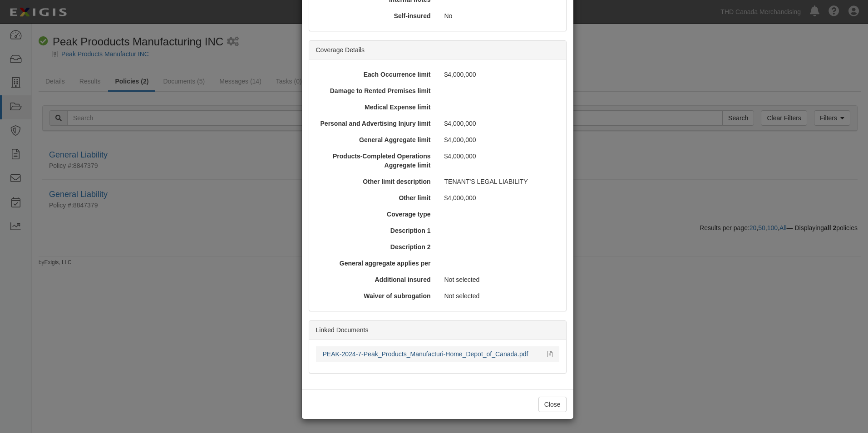  Describe the element at coordinates (553, 404) in the screenshot. I see `button: Close` at that location.